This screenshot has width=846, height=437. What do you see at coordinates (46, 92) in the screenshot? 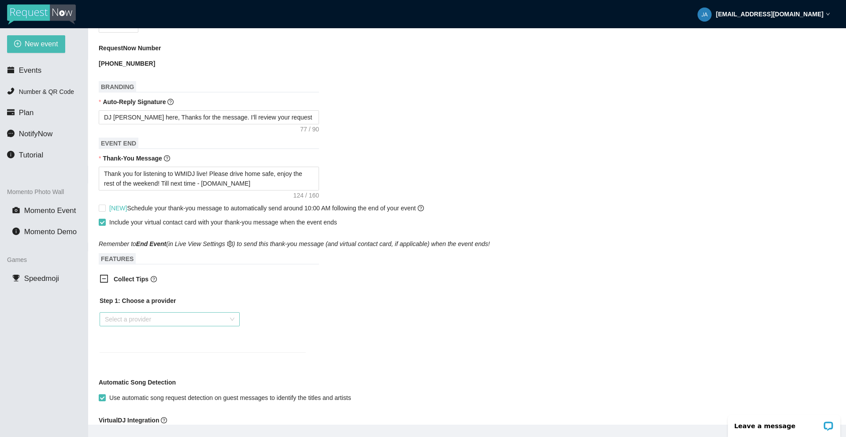
I see `span: Number & QR Code` at bounding box center [46, 92].